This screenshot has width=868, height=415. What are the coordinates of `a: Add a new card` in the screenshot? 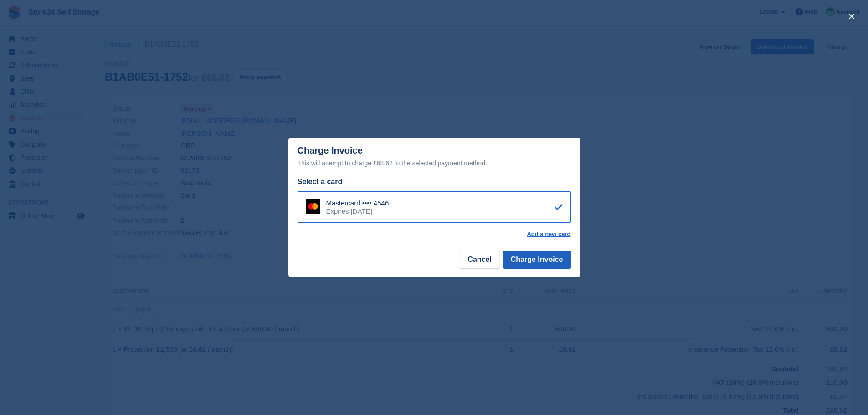 It's located at (549, 234).